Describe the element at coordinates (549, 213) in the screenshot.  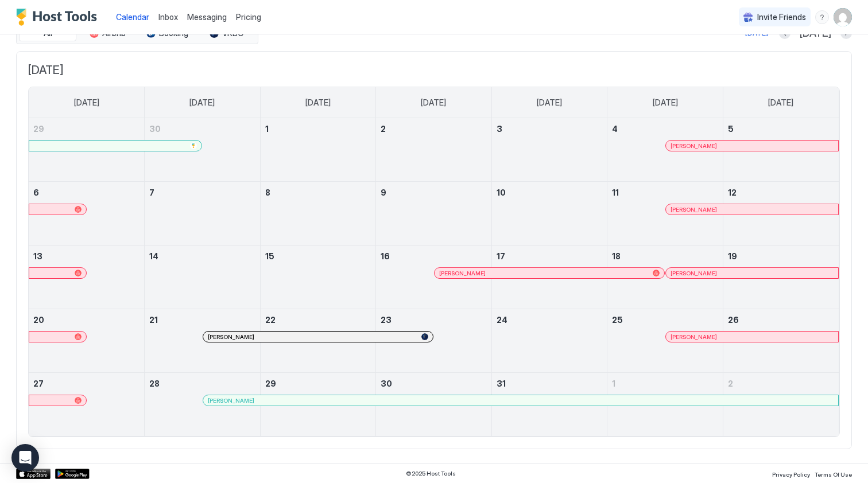
I see `td: July 10, 2025` at that location.